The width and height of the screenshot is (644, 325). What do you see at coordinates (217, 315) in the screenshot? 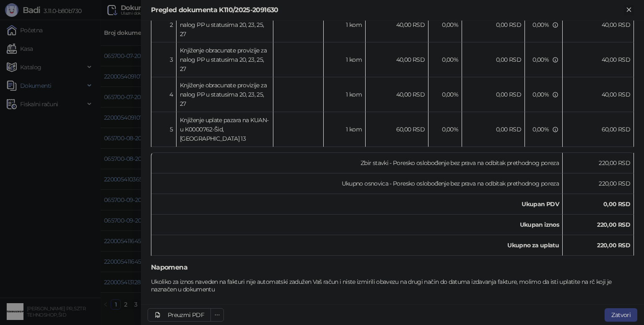
I see `span: ellipsis` at bounding box center [217, 315].